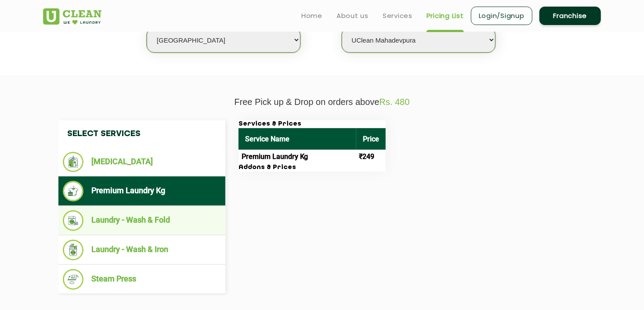 This screenshot has height=310, width=644. What do you see at coordinates (142, 191) in the screenshot?
I see `li: Premium Laundry Kg` at bounding box center [142, 191].